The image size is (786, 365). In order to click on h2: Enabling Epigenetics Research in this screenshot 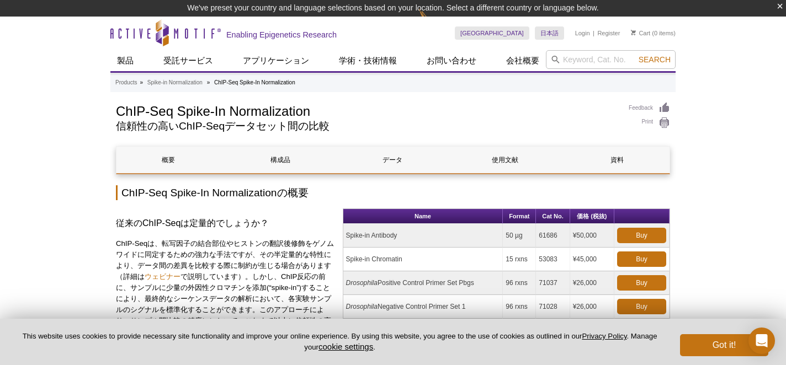, I will do `click(282, 35)`.